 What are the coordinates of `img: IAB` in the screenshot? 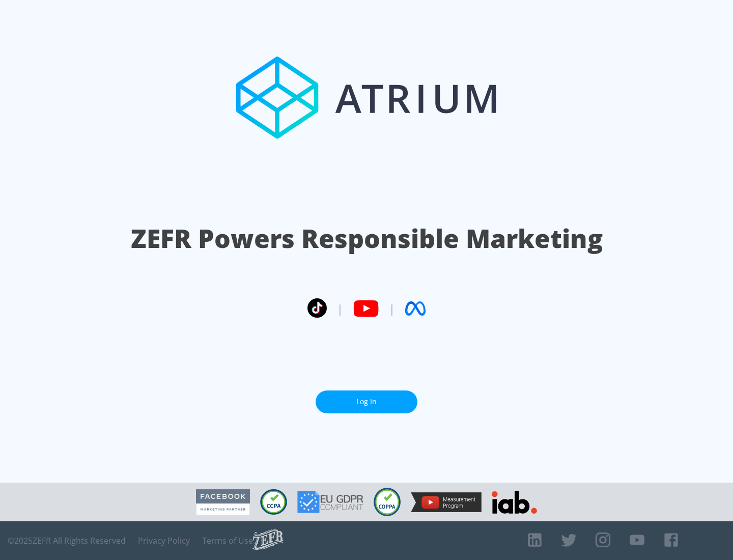 It's located at (514, 502).